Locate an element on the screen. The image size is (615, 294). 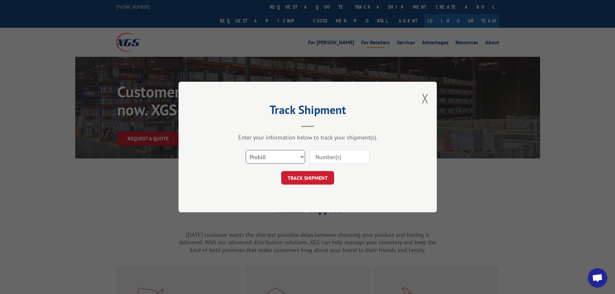
div: Enter your information below to track your shipment(s). is located at coordinates (308, 137).